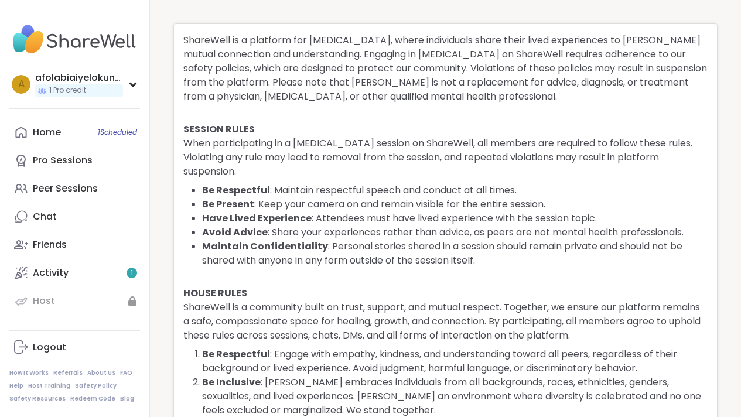 The height and width of the screenshot is (417, 741). Describe the element at coordinates (63, 160) in the screenshot. I see `div: Pro Sessions` at that location.